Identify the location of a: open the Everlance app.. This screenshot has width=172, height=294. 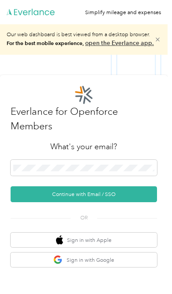
(120, 43).